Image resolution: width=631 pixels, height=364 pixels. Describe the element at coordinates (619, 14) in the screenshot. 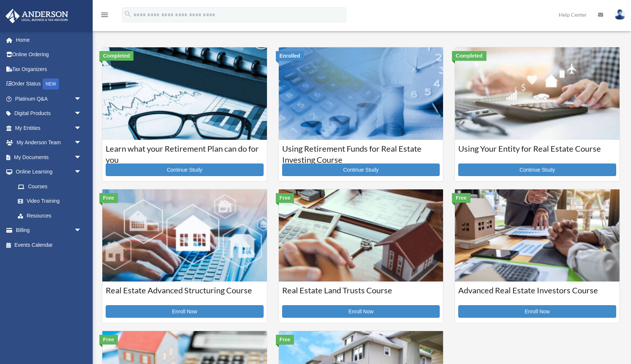

I see `img: User Pic` at that location.